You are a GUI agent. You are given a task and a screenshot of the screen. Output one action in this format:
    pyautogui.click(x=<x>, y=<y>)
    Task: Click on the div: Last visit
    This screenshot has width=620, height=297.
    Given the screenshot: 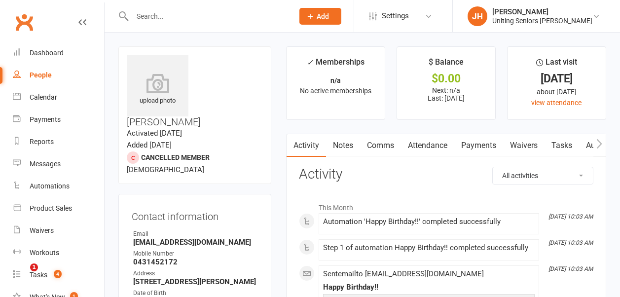 What is the action you would take?
    pyautogui.click(x=556, y=65)
    